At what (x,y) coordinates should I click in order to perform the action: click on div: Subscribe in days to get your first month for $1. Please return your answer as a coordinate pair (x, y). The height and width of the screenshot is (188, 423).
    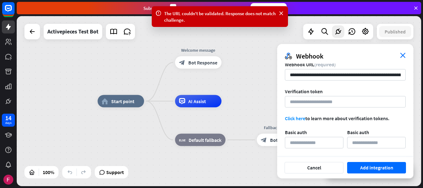
    Looking at the image, I should click on (194, 8).